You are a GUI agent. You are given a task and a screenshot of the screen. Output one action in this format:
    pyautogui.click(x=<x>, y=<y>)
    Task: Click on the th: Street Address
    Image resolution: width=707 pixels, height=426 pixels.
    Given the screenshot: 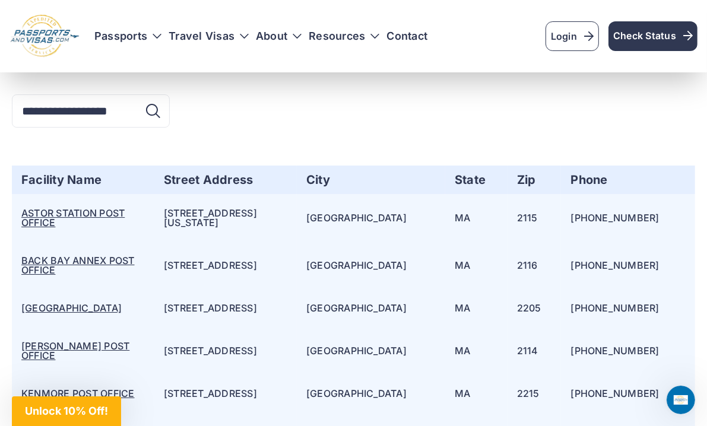 What is the action you would take?
    pyautogui.click(x=226, y=180)
    